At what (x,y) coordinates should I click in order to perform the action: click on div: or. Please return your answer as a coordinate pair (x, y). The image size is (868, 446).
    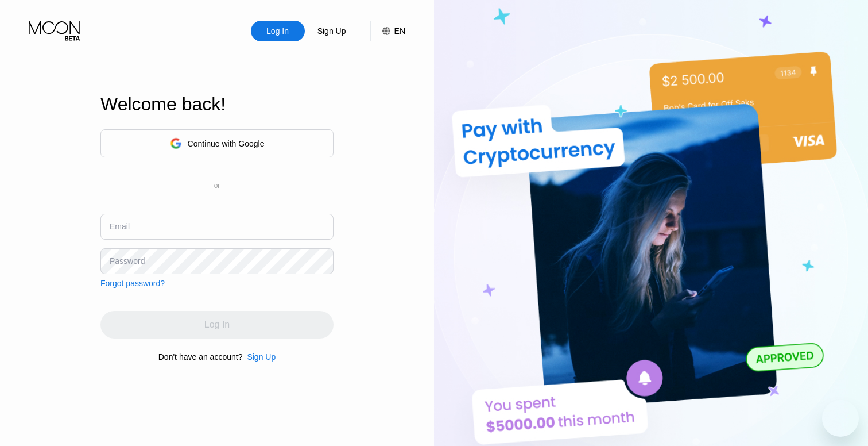
    Looking at the image, I should click on (217, 185).